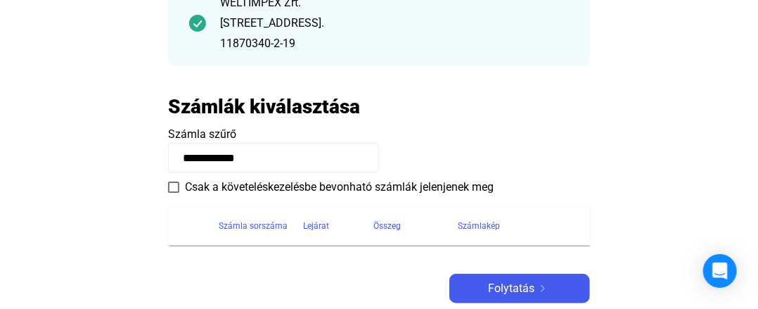 This screenshot has width=758, height=309. What do you see at coordinates (720, 271) in the screenshot?
I see `div: Open Intercom Messenger` at bounding box center [720, 271].